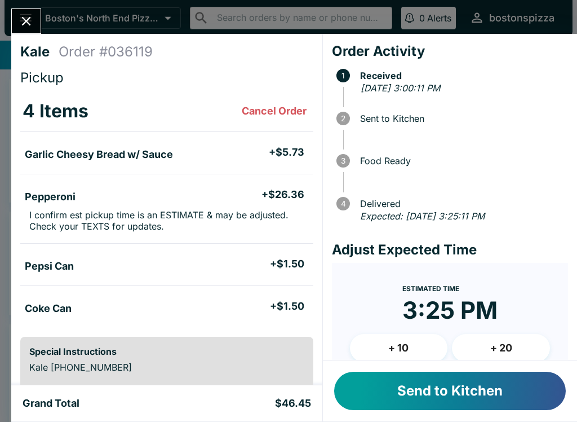 Image resolution: width=577 pixels, height=422 pixels. Describe the element at coordinates (399, 348) in the screenshot. I see `button: + 10` at that location.